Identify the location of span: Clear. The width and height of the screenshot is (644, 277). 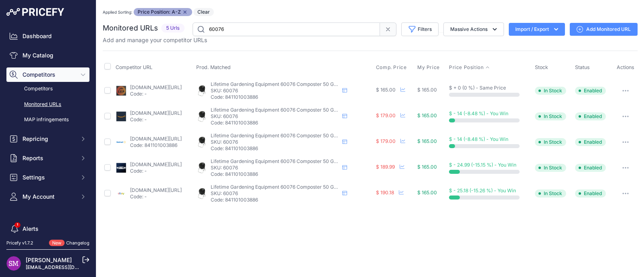
(203, 12).